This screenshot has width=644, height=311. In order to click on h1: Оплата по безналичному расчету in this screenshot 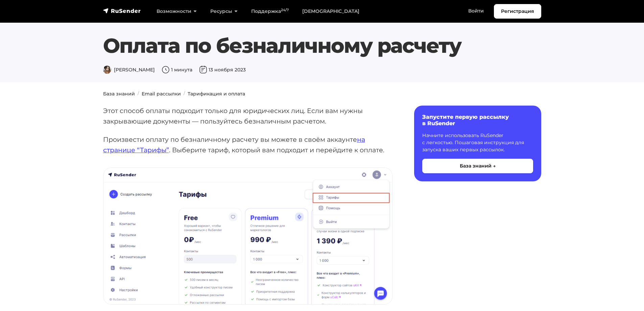, I will do `click(322, 46)`.